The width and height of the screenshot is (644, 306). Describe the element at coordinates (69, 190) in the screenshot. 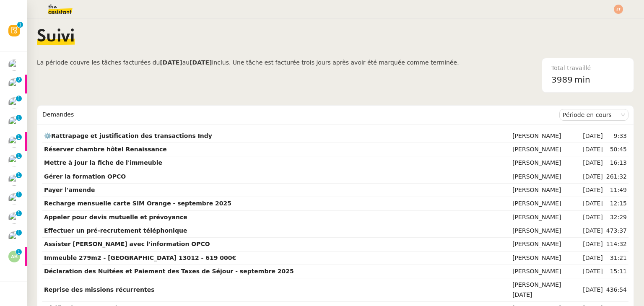

I see `strong: Payer l'amende` at that location.